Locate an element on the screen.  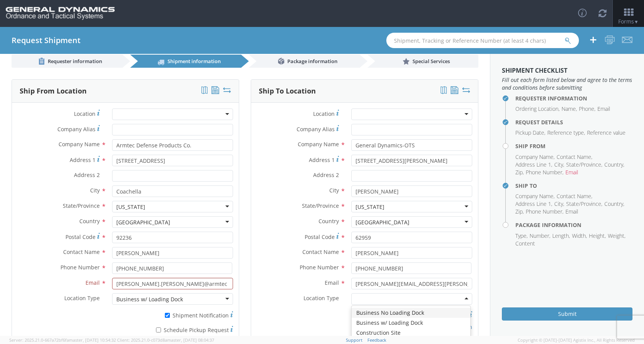
span: Requester information is located at coordinates (75, 61).